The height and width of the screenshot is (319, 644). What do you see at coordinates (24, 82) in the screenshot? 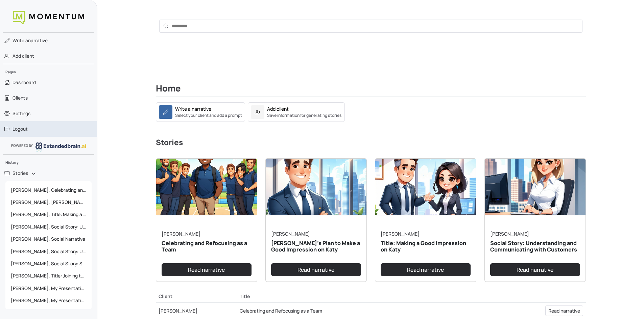
I see `span: Dashboard` at bounding box center [24, 82].